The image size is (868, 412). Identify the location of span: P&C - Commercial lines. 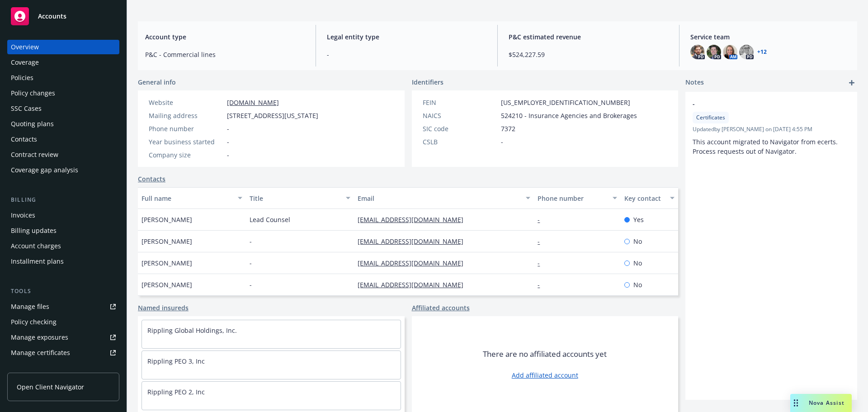
(225, 55).